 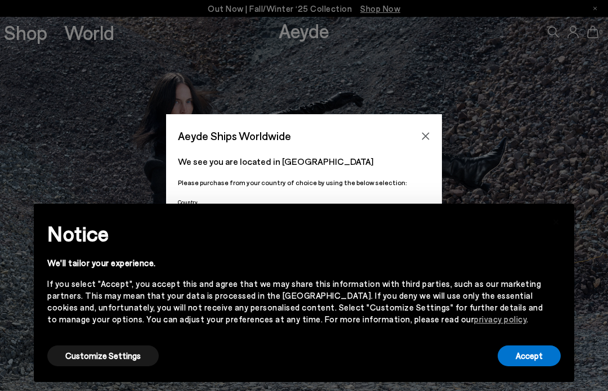 I want to click on div: We'll tailor your experience., so click(x=295, y=263).